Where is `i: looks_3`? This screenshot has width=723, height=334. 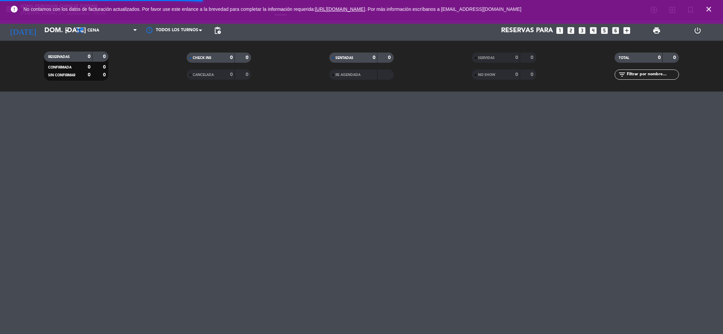 i: looks_3 is located at coordinates (582, 30).